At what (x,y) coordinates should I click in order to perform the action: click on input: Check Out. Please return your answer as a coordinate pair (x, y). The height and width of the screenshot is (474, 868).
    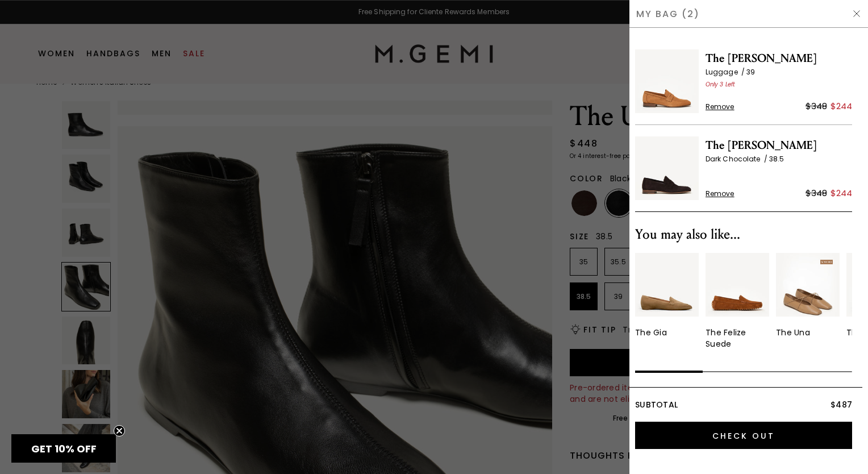
    Looking at the image, I should click on (744, 435).